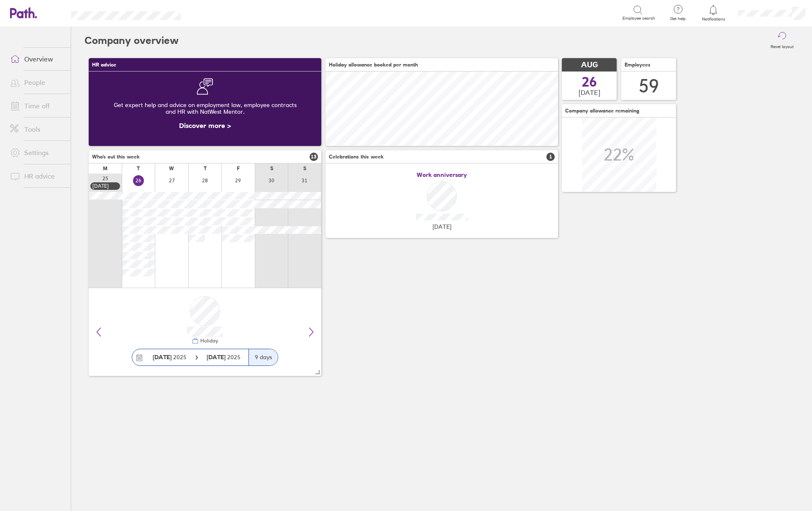 This screenshot has width=812, height=511. Describe the element at coordinates (638, 65) in the screenshot. I see `span: Employees` at that location.